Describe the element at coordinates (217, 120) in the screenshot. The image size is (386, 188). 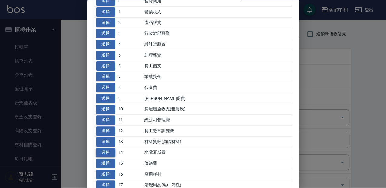
I see `td: 總公司管理費` at that location.